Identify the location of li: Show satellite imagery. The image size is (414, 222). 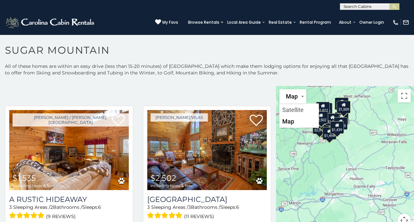
(299, 110).